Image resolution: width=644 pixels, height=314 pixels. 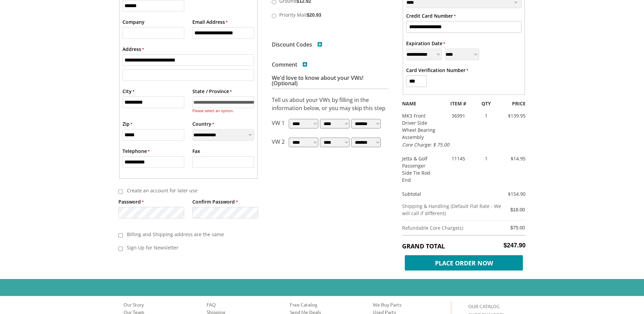 What do you see at coordinates (419, 103) in the screenshot?
I see `div: NAME` at bounding box center [419, 103].